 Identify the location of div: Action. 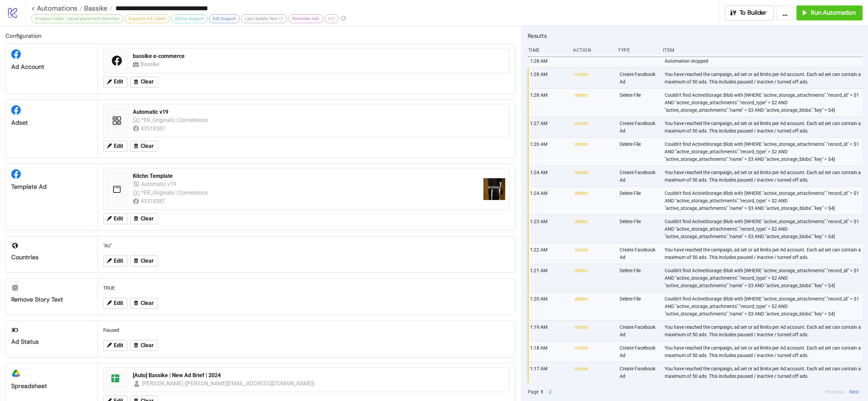
(592, 50).